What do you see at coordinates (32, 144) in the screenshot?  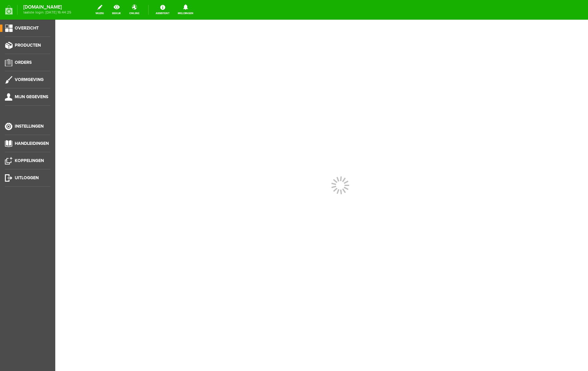 I see `span: Handleidingen` at bounding box center [32, 144].